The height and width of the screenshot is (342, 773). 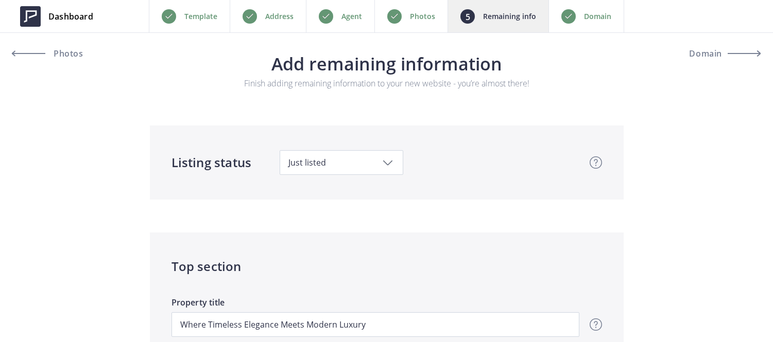 What do you see at coordinates (57, 16) in the screenshot?
I see `a: Dashboard` at bounding box center [57, 16].